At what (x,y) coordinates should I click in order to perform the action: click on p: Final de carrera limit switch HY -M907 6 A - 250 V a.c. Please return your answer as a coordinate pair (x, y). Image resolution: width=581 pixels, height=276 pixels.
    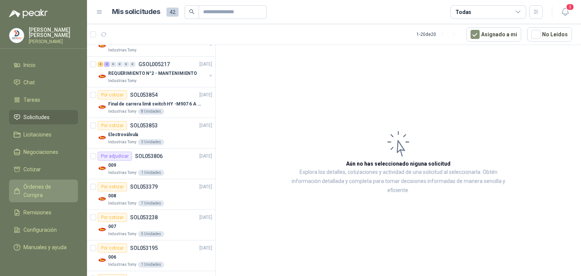
    Looking at the image, I should click on (155, 104).